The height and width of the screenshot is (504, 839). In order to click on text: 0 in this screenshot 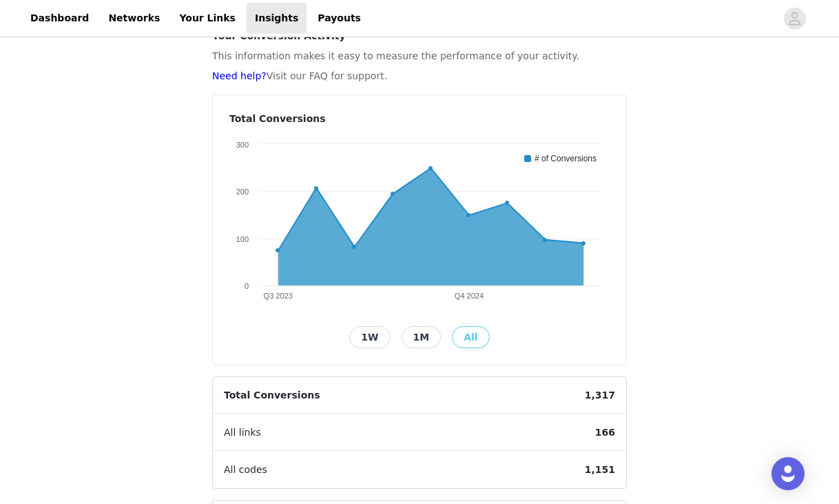, I will do `click(246, 286)`.